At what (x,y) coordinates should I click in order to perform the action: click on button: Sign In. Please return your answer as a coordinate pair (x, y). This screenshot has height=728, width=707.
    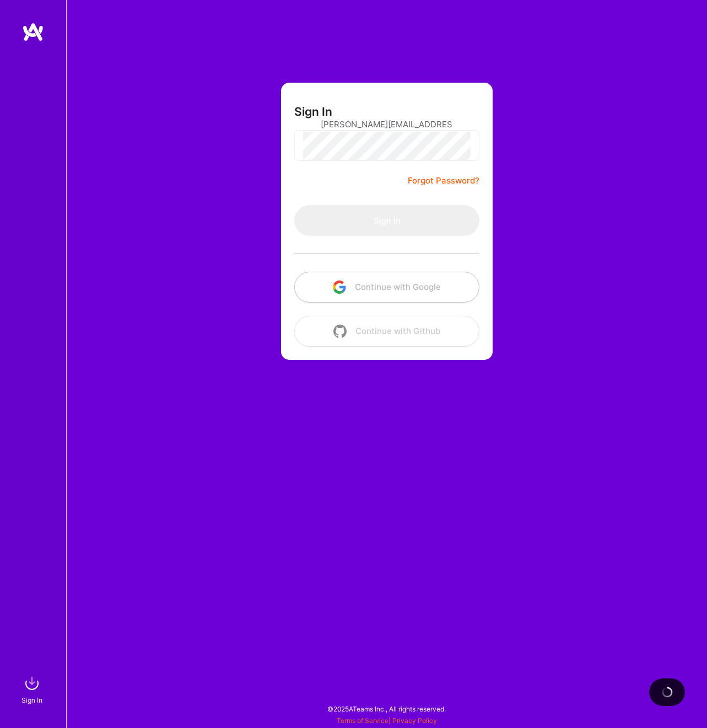
    Looking at the image, I should click on (387, 221).